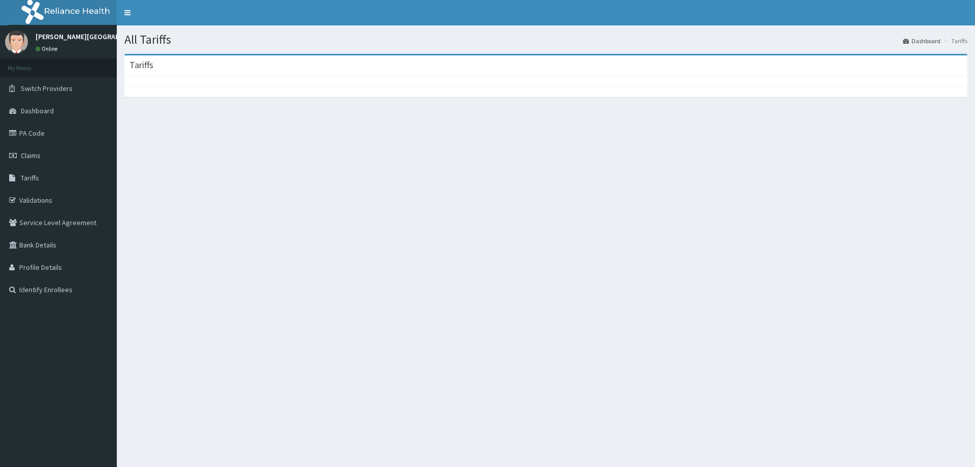 The height and width of the screenshot is (467, 975). What do you see at coordinates (16, 42) in the screenshot?
I see `img: User Image` at bounding box center [16, 42].